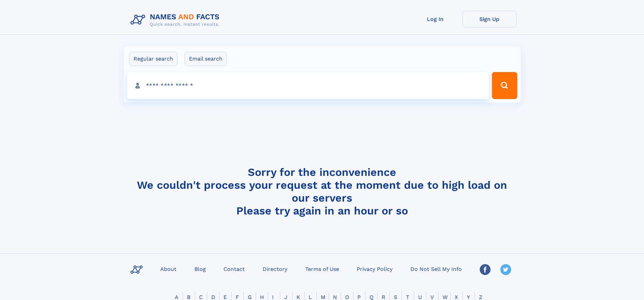 Image resolution: width=644 pixels, height=300 pixels. What do you see at coordinates (275, 268) in the screenshot?
I see `a: Directory` at bounding box center [275, 268].